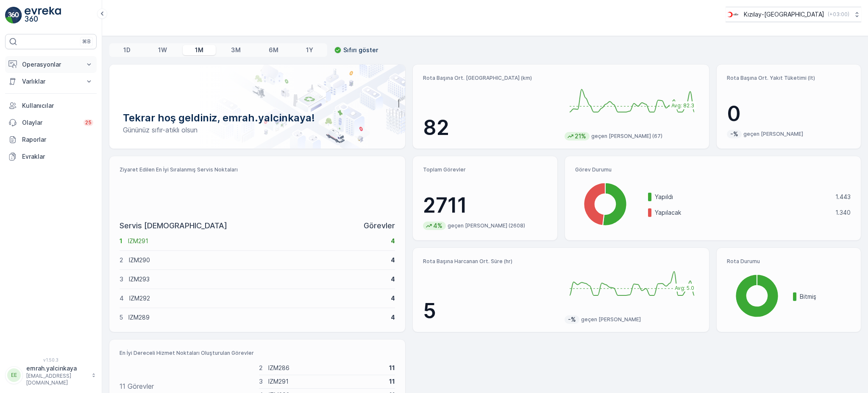 This screenshot has height=393, width=868. Describe the element at coordinates (127, 50) in the screenshot. I see `p: 1D` at that location.